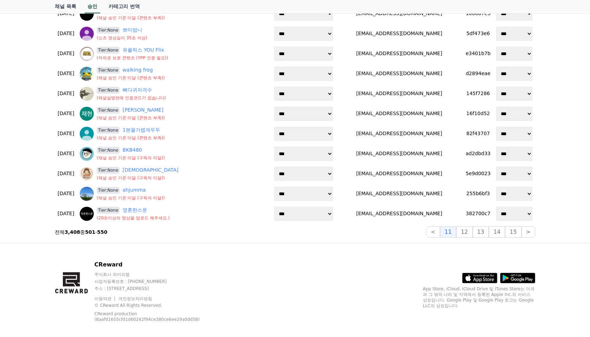  Describe the element at coordinates (478, 53) in the screenshot. I see `td: e3401b7b` at that location.